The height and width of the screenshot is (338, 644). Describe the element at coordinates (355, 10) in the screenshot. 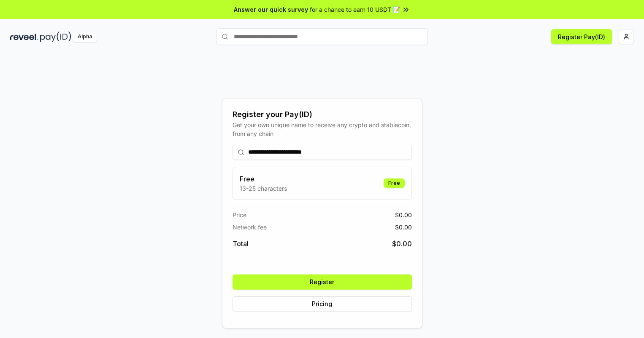

I see `span: for a chance to earn 10 USDT 📝` at that location.